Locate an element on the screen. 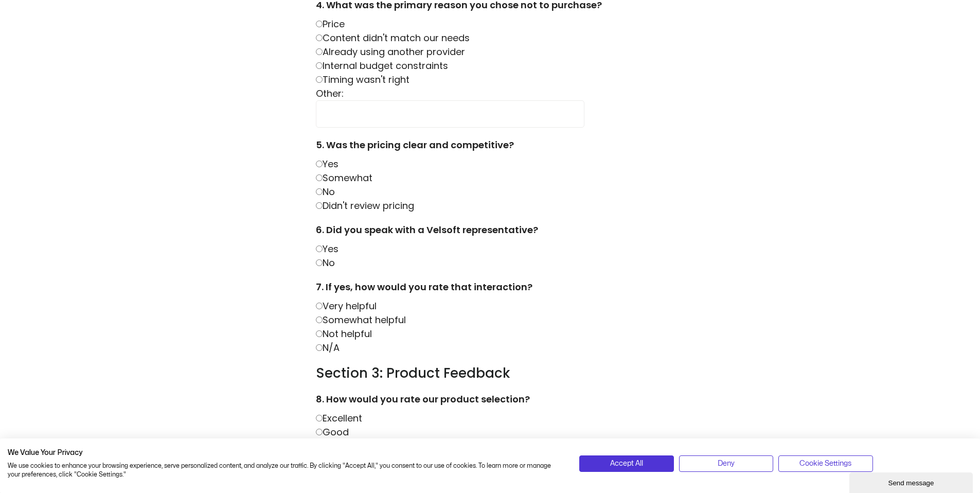 The width and height of the screenshot is (980, 493). button: Deny all cookies is located at coordinates (726, 464).